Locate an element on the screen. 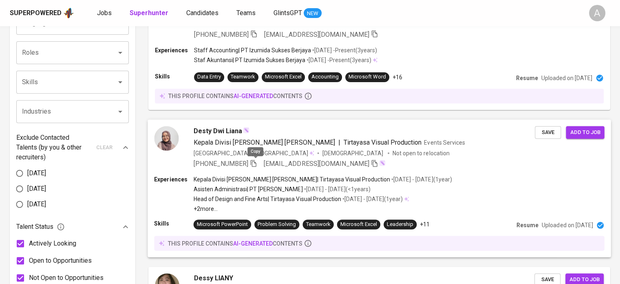 The height and width of the screenshot is (284, 620). span: Actively Looking is located at coordinates (53, 243).